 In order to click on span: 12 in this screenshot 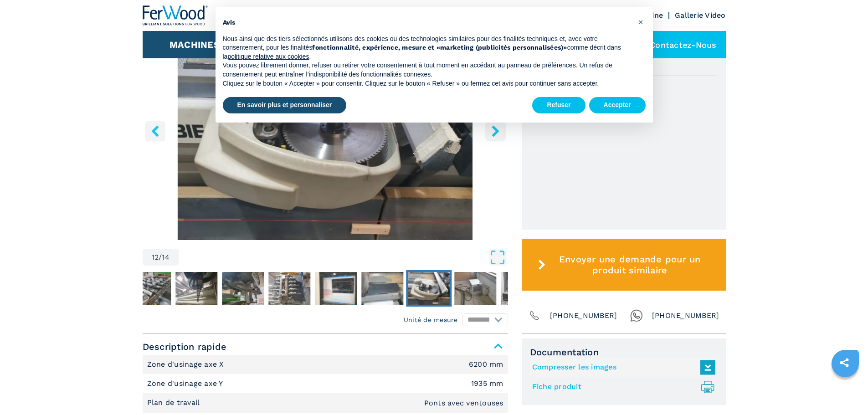, I will do `click(155, 257)`.